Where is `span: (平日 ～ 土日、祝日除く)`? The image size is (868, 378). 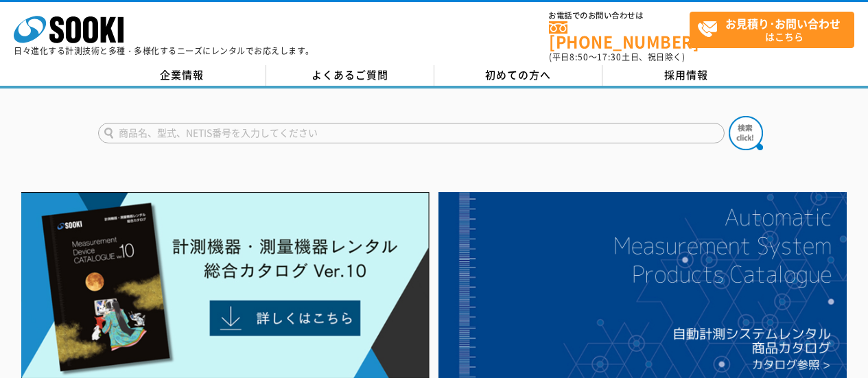 span: (平日 ～ 土日、祝日除く) is located at coordinates (617, 57).